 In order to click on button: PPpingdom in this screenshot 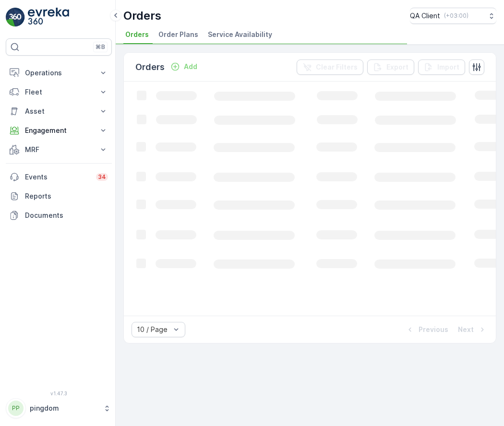, I will do `click(59, 408)`.